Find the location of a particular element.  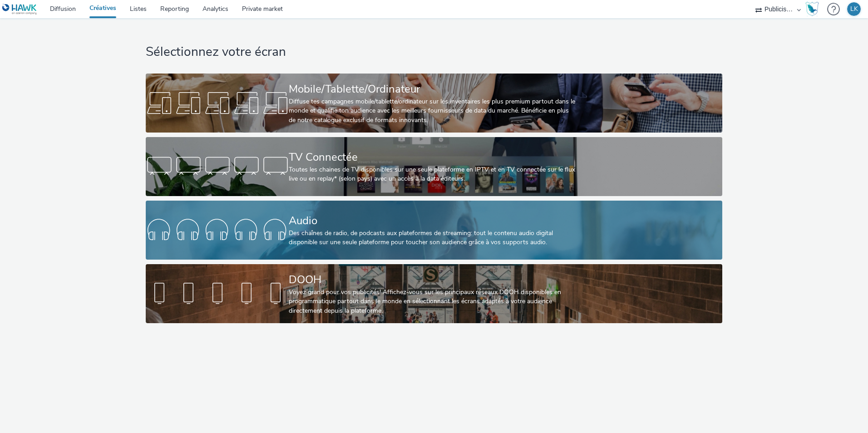

div: Voyez grand pour vos publicités! Affichez-vous sur les principaux réseaux DOOH disponibles en pro... is located at coordinates (432, 301).